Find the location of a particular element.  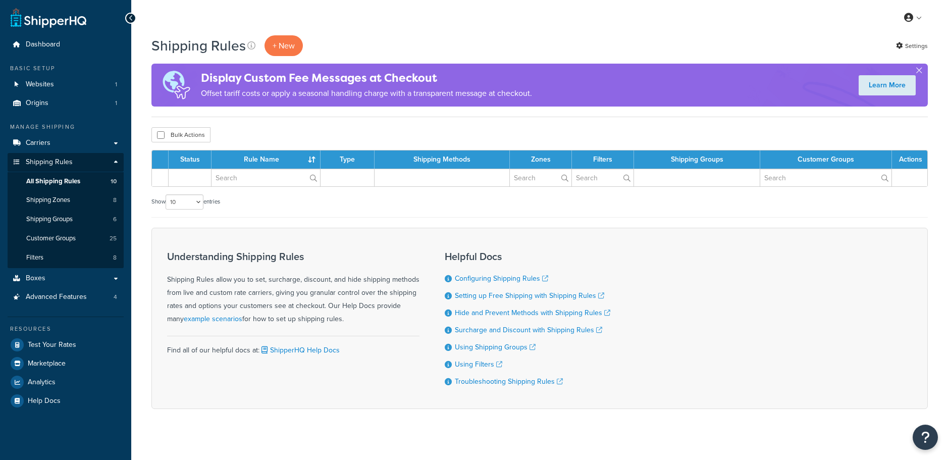

a: Shipping Rules is located at coordinates (66, 162).